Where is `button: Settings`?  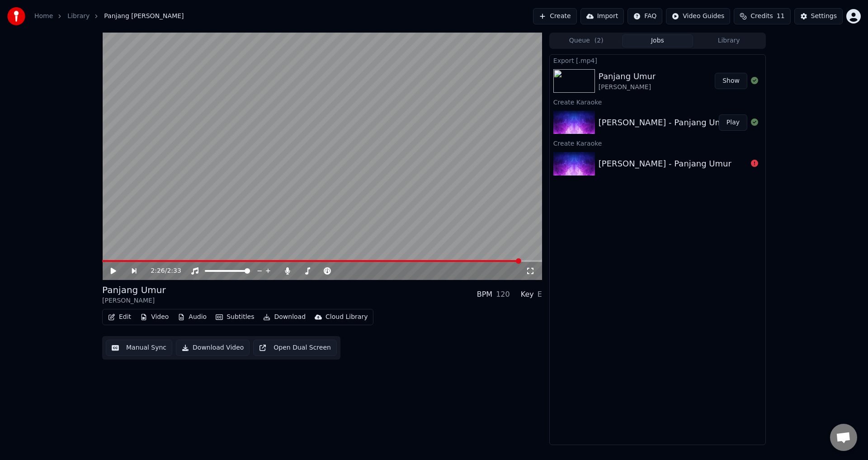 button: Settings is located at coordinates (818, 17).